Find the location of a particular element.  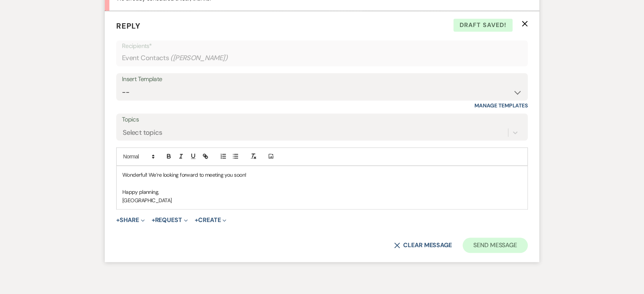

button: Create is located at coordinates (210, 220).